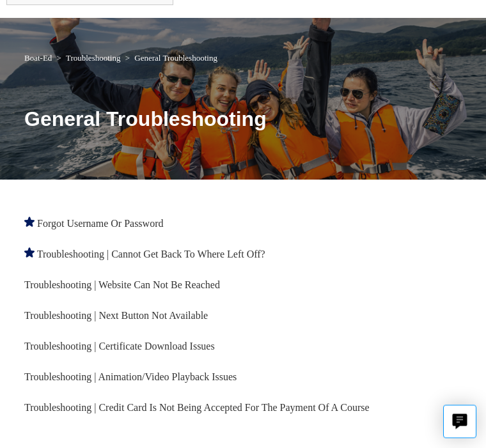 This screenshot has width=486, height=448. I want to click on a: Forgot Username Or Password, so click(99, 224).